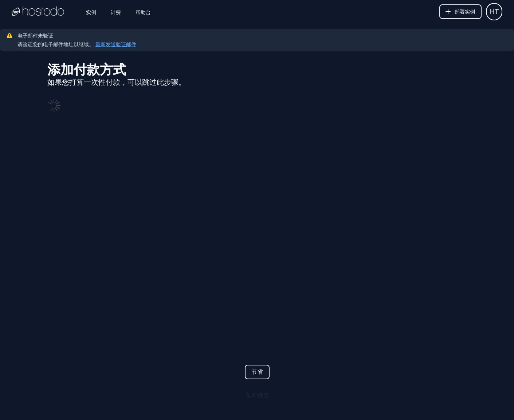 The image size is (514, 420). I want to click on font: 帮助台, so click(143, 12).